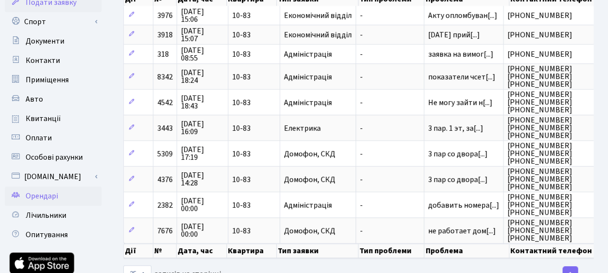 The image size is (608, 273). What do you see at coordinates (251, 250) in the screenshot?
I see `th: Квартира` at bounding box center [251, 250].